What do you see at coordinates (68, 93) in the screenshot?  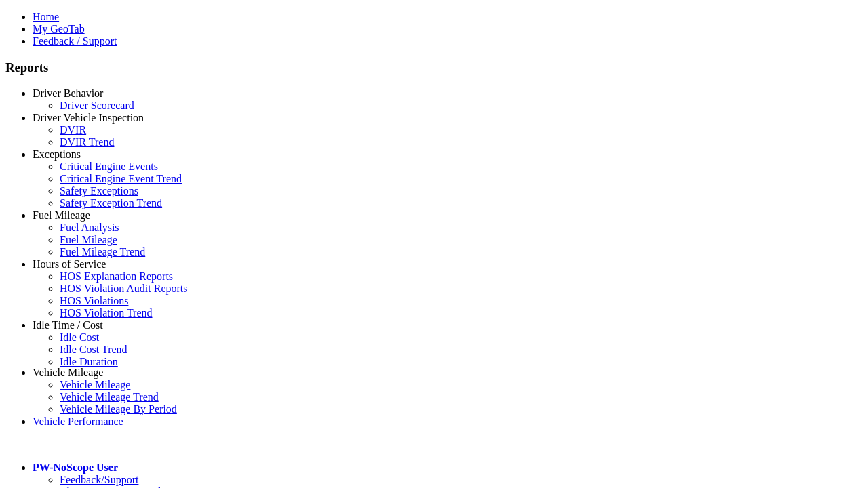 I see `a: Driver Behavior` at bounding box center [68, 93].